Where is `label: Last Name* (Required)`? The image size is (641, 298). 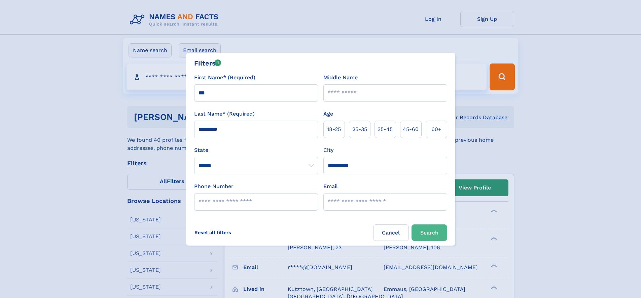
label: Last Name* (Required) is located at coordinates (224, 114).